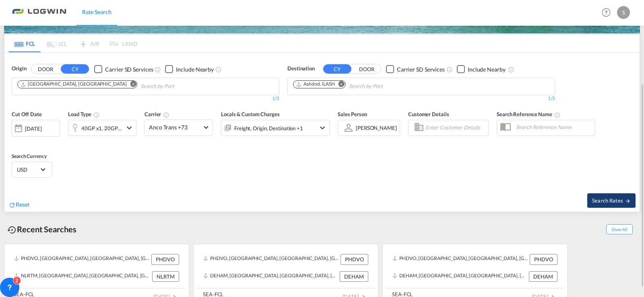 The height and width of the screenshot is (297, 644). I want to click on div: NLRTM, so click(165, 277).